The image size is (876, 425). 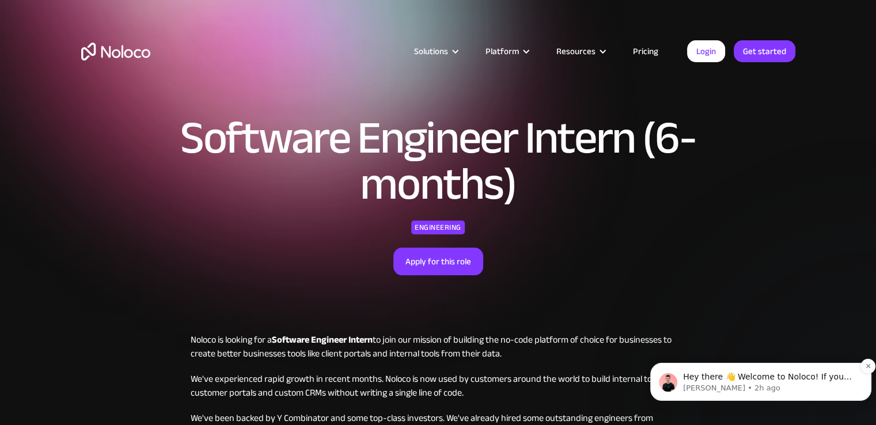 I want to click on a: Apply for this role, so click(x=438, y=261).